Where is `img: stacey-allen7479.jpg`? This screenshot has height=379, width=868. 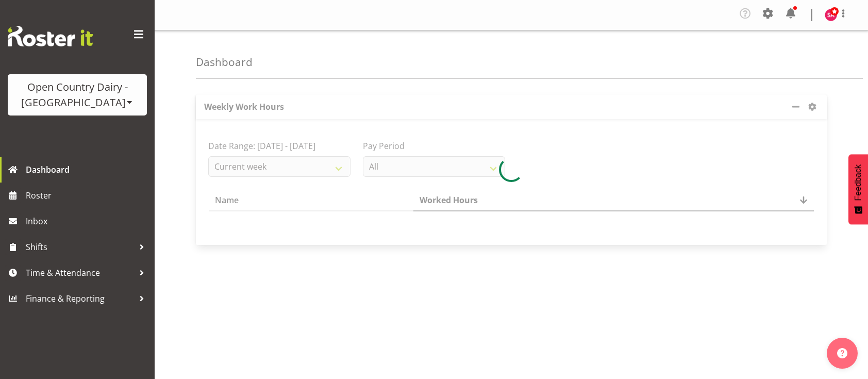 img: stacey-allen7479.jpg is located at coordinates (831, 15).